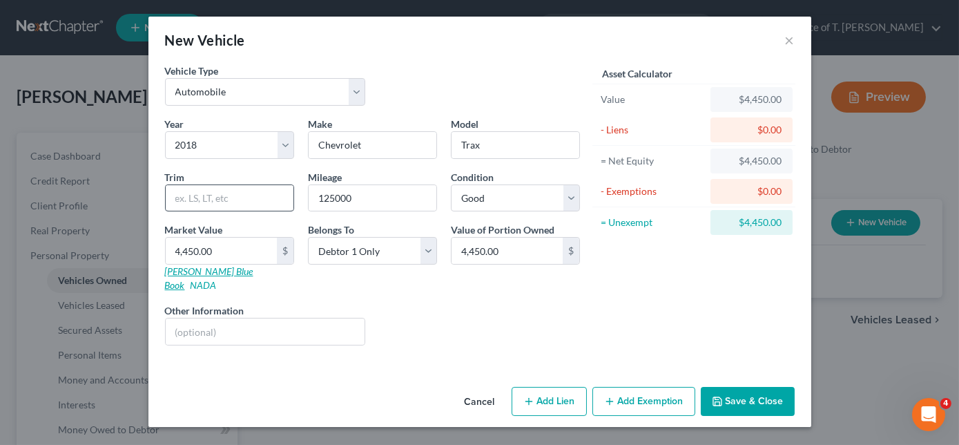 The height and width of the screenshot is (445, 959). Describe the element at coordinates (503, 229) in the screenshot. I see `label: Value of Portion Owned` at that location.